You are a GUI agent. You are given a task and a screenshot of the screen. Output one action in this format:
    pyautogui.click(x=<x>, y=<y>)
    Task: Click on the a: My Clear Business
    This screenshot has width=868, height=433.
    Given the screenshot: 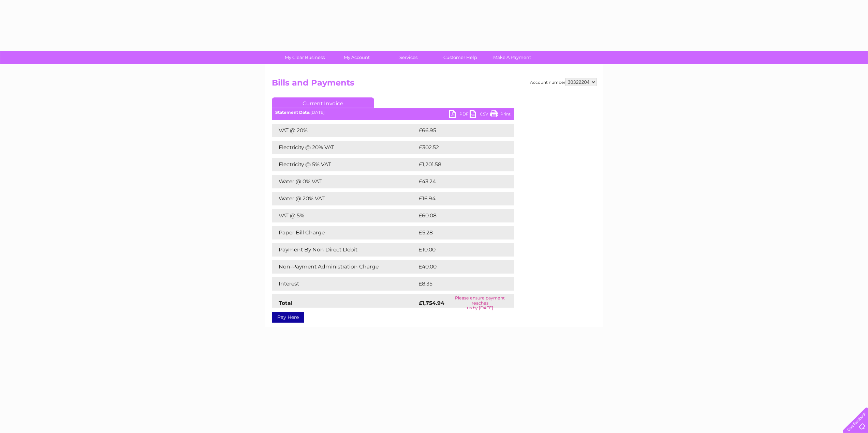 What is the action you would take?
    pyautogui.click(x=304, y=57)
    